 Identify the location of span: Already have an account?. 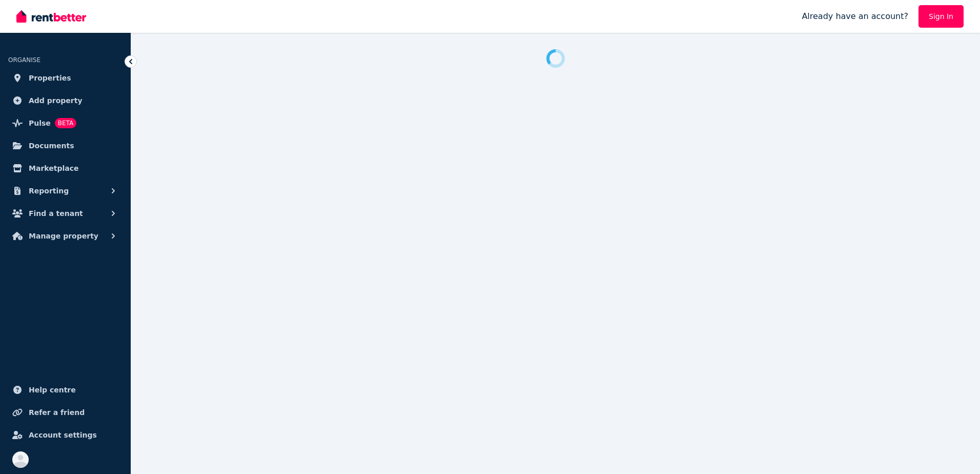
(855, 16).